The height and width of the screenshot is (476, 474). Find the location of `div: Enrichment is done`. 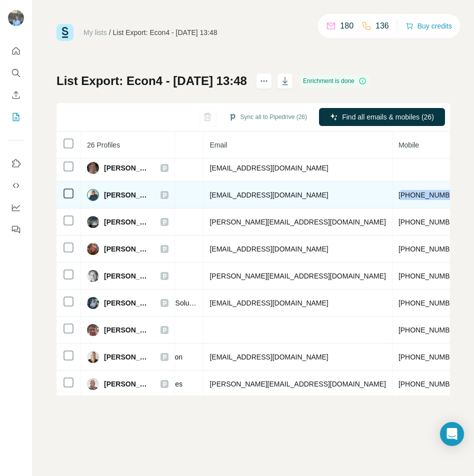

div: Enrichment is done is located at coordinates (335, 81).